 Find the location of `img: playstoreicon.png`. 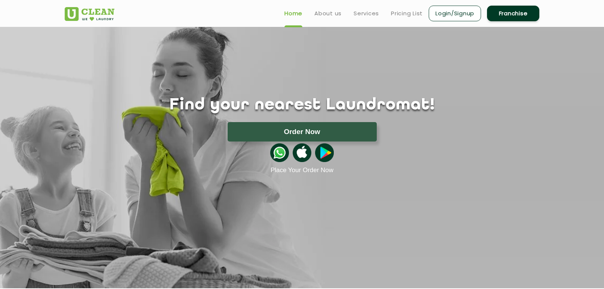

img: playstoreicon.png is located at coordinates (325, 153).